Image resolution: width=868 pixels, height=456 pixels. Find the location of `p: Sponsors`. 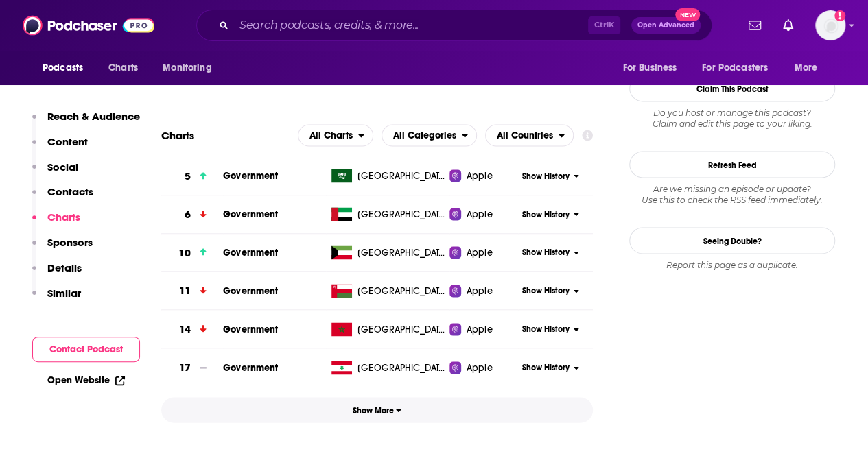

p: Sponsors is located at coordinates (70, 242).